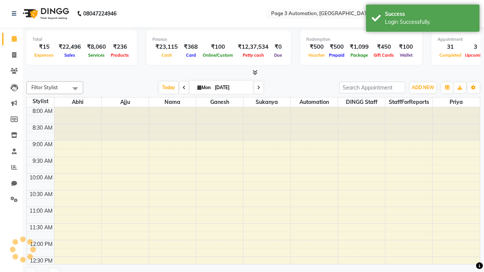  Describe the element at coordinates (220, 102) in the screenshot. I see `span: Ganesh` at that location.